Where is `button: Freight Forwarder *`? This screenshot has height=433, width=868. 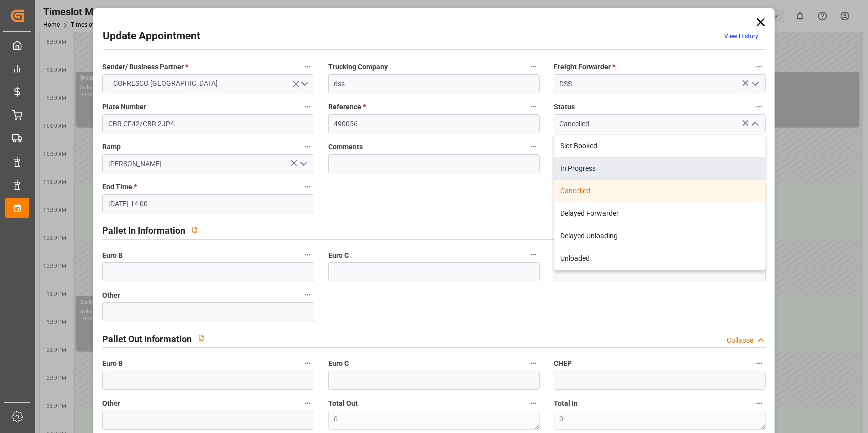 button: Freight Forwarder * is located at coordinates (760, 67).